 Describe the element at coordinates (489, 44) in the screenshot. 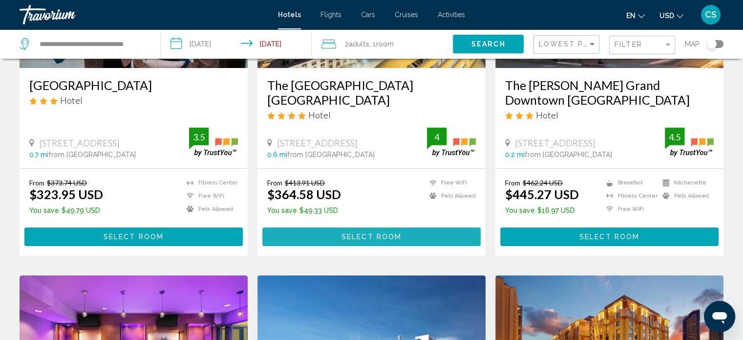

I see `span: Search` at that location.